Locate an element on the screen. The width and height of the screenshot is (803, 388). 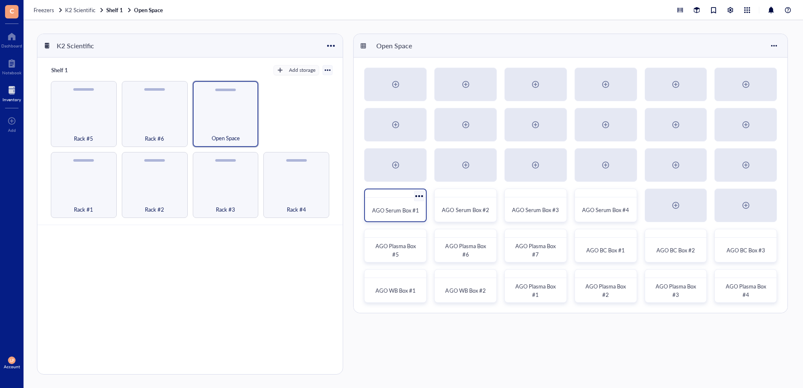
div: Inventory is located at coordinates (12, 100).